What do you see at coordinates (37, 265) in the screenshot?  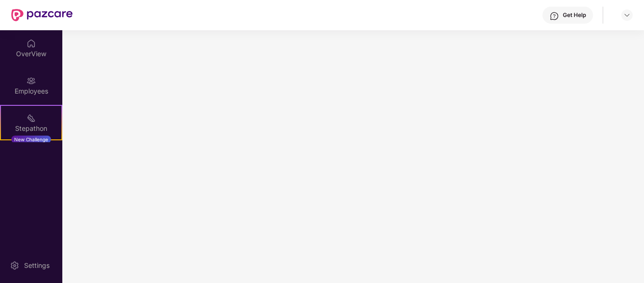 I see `div: Settings` at bounding box center [37, 265].